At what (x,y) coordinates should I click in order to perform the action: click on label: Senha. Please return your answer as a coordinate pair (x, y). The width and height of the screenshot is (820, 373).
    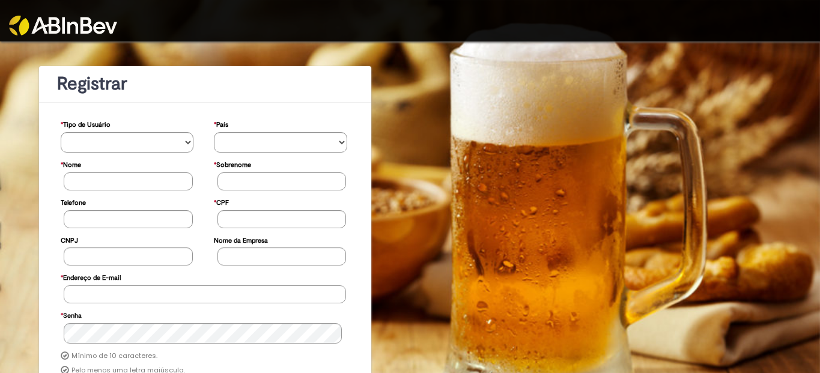
    Looking at the image, I should click on (71, 314).